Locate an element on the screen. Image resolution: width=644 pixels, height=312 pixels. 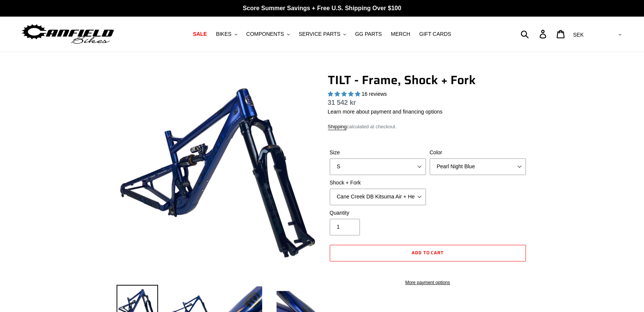
a: SALE is located at coordinates (200, 34).